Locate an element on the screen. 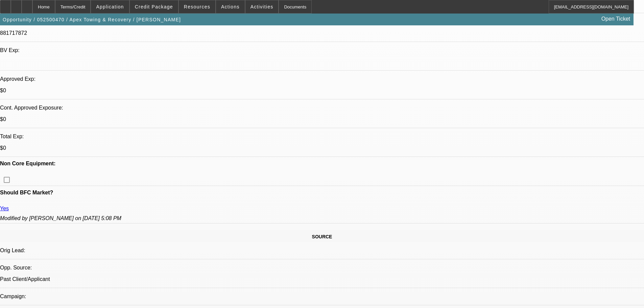  span: Activities is located at coordinates (262, 7).